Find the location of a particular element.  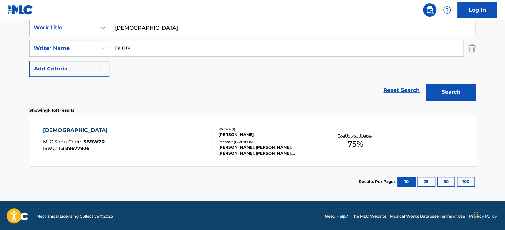

p: Total Known Shares: is located at coordinates (355, 135).